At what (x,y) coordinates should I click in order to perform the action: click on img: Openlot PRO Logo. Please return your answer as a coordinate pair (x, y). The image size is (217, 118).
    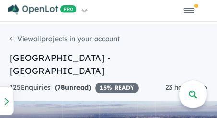
    Looking at the image, I should click on (42, 10).